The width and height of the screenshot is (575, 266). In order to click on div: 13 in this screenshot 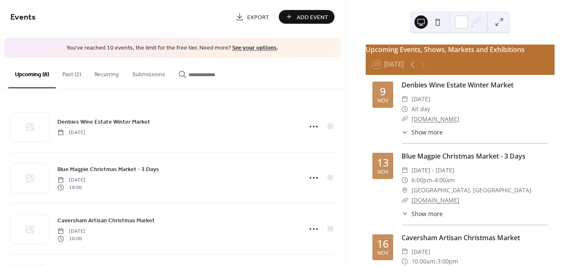, I will do `click(383, 162)`.